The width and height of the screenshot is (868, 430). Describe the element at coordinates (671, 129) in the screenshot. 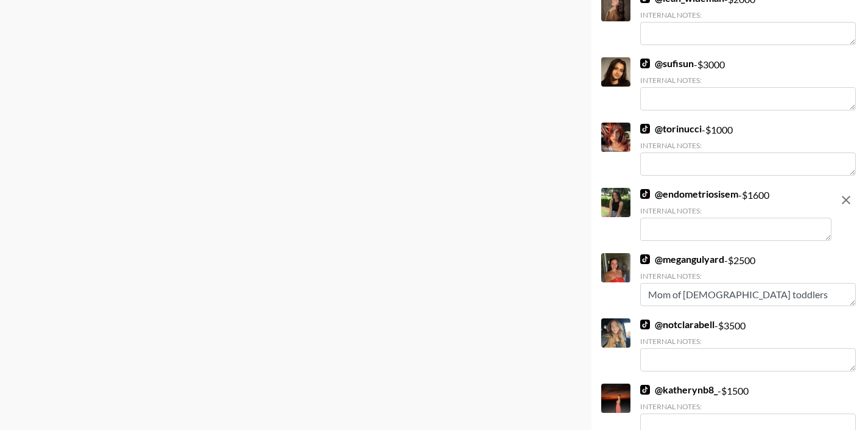

I see `a: @torinucci` at that location.